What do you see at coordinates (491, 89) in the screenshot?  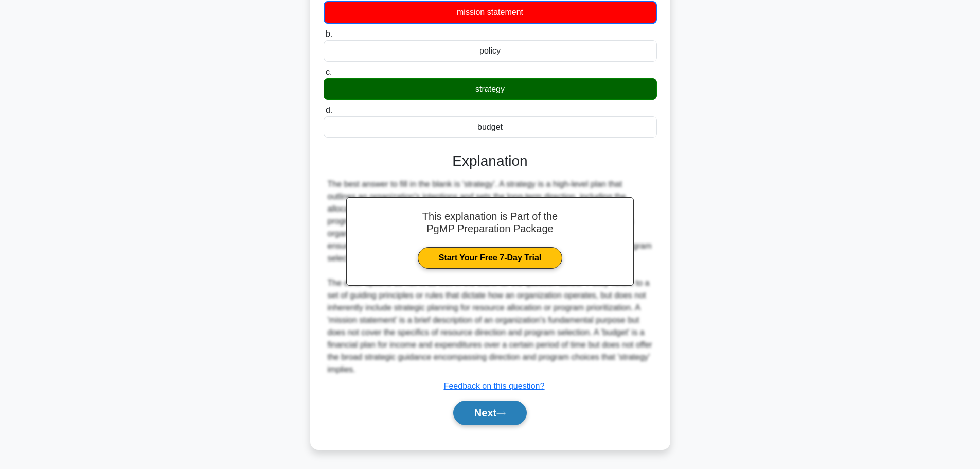 I see `div: strategy` at bounding box center [491, 89].